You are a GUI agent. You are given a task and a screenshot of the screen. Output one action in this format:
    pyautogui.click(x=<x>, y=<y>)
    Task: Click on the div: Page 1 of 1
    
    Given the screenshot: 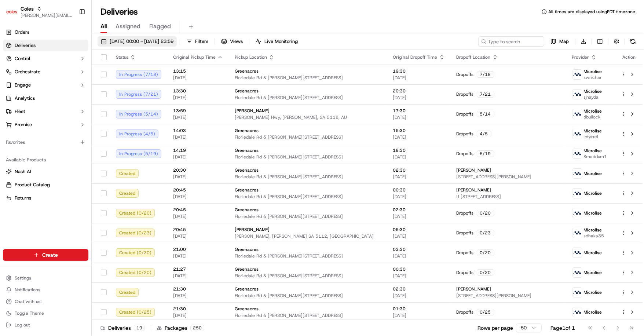 What is the action you would take?
    pyautogui.click(x=563, y=328)
    